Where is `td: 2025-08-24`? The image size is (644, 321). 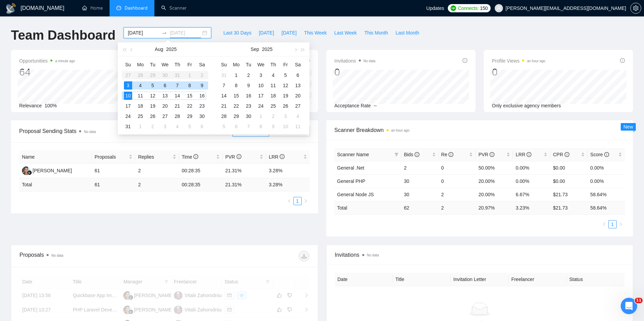 td: 2025-08-24 is located at coordinates (128, 116).